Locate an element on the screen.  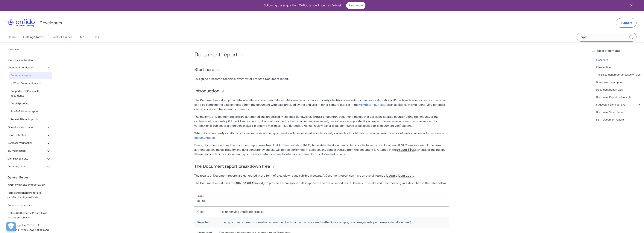
p: This guide presents a technical overview of Entrust's Document report. is located at coordinates (322, 79).